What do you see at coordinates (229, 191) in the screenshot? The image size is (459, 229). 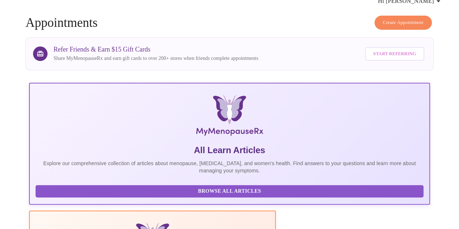 I see `button: Browse All Articles` at bounding box center [229, 191].